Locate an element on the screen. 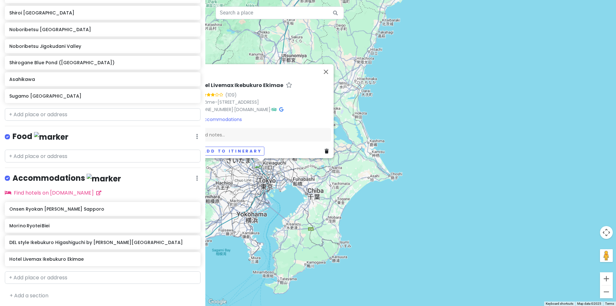 The width and height of the screenshot is (616, 306). button: Map camera controls is located at coordinates (606, 232).